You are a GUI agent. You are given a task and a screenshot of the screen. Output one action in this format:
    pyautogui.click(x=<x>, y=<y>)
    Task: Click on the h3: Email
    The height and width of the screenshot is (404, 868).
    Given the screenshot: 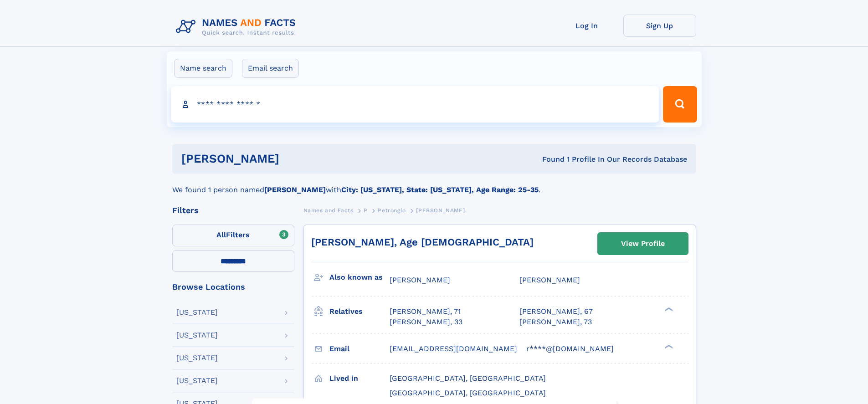 What is the action you would take?
    pyautogui.click(x=359, y=349)
    